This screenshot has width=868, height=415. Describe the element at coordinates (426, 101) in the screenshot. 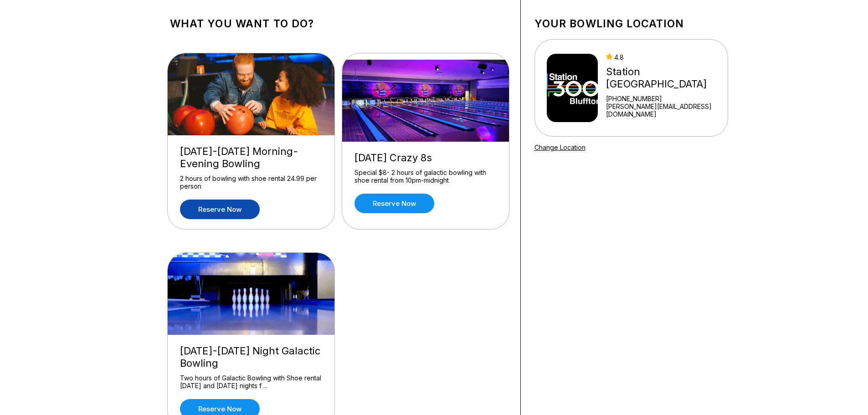

I see `img: Thursday Crazy 8s` at that location.